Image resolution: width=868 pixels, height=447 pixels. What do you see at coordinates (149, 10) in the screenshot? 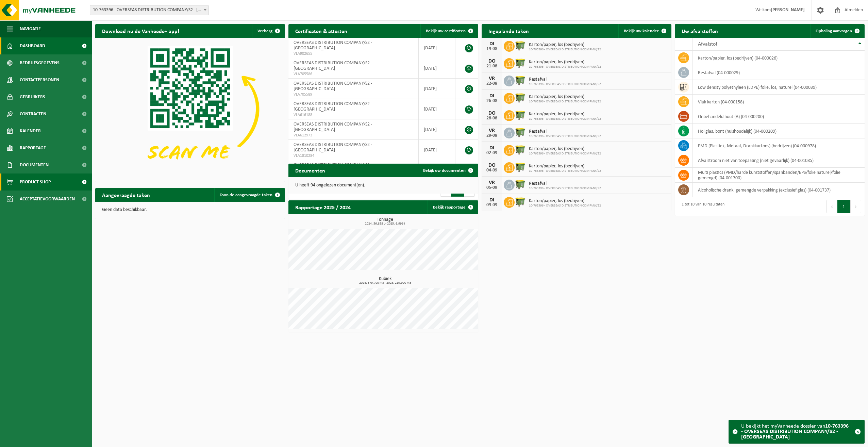
I see `span: 10-763396 - OVERSEAS DISTRIBUTION COMPANY/S2 - ANTWERPEN` at bounding box center [149, 10].